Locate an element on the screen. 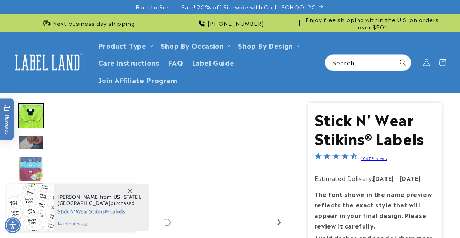 This screenshot has height=238, width=460. button: Search is located at coordinates (403, 63).